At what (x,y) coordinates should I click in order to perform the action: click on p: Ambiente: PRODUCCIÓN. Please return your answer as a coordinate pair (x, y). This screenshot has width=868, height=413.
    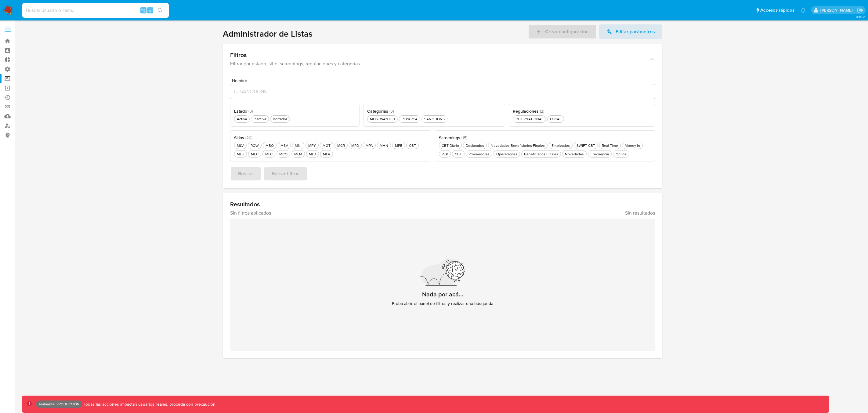
    Looking at the image, I should click on (59, 404).